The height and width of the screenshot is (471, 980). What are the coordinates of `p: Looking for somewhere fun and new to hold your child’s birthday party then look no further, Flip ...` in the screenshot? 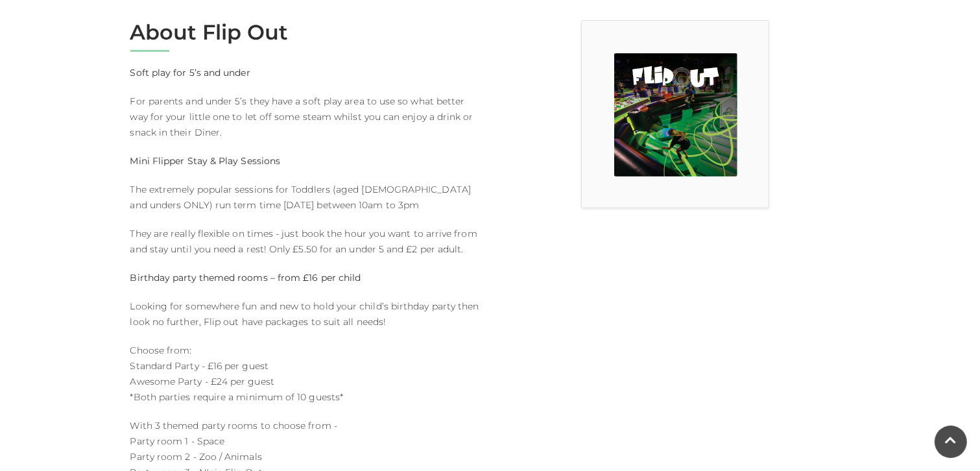 It's located at (305, 314).